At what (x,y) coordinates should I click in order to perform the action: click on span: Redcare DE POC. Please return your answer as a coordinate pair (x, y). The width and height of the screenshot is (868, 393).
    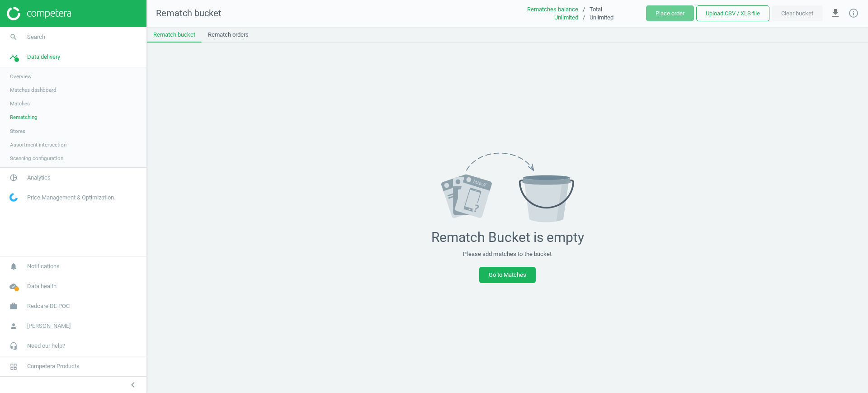
    Looking at the image, I should click on (49, 306).